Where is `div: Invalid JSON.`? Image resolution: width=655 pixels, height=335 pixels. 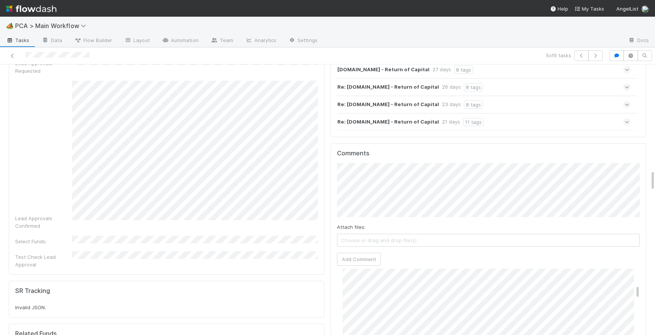 div: Invalid JSON. is located at coordinates (166, 308).